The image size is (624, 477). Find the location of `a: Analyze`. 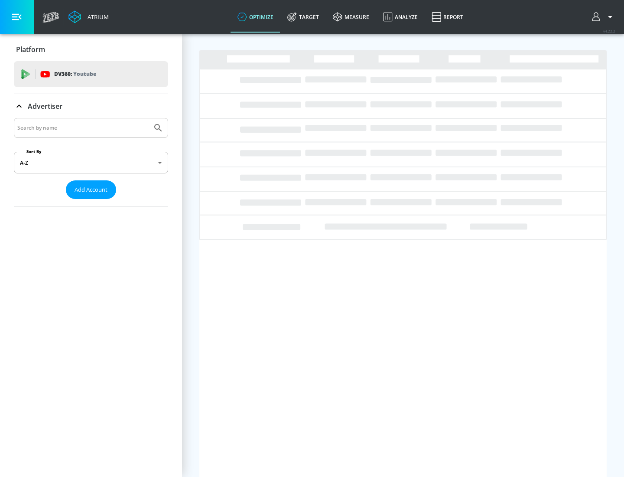

a: Analyze is located at coordinates (401, 17).